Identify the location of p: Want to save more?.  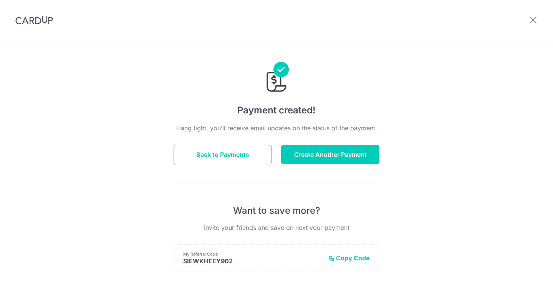
(277, 211).